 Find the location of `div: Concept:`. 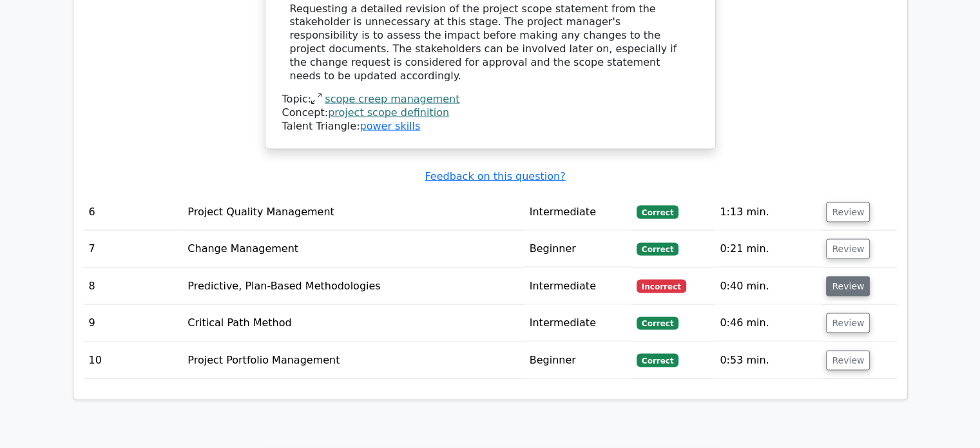

div: Concept: is located at coordinates (490, 113).